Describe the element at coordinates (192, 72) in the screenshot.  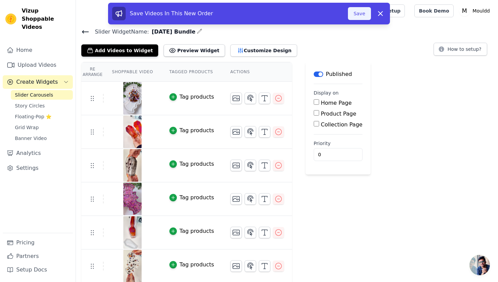
I see `th: Tagged Products` at that location.